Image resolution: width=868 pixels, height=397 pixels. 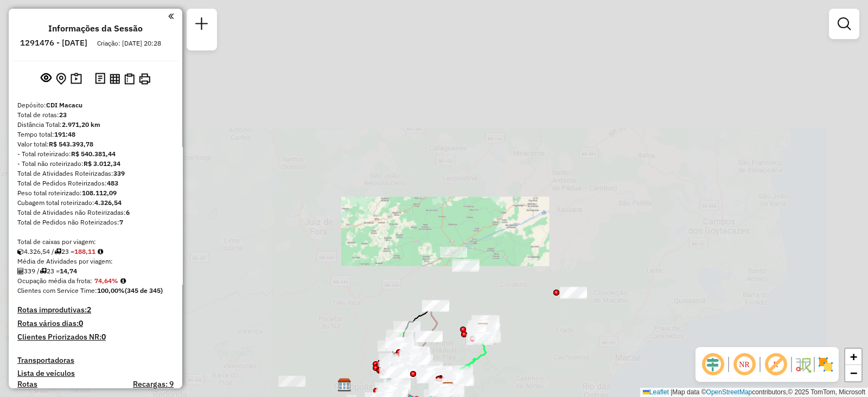 What do you see at coordinates (448, 389) in the screenshot?
I see `img: CDI Macacu` at bounding box center [448, 389].